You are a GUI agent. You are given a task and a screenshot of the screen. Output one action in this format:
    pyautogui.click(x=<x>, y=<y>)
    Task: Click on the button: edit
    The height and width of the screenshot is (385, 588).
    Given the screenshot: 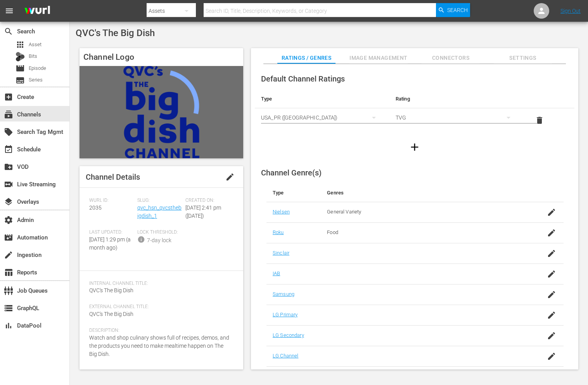 What is the action you would take?
    pyautogui.click(x=230, y=177)
    